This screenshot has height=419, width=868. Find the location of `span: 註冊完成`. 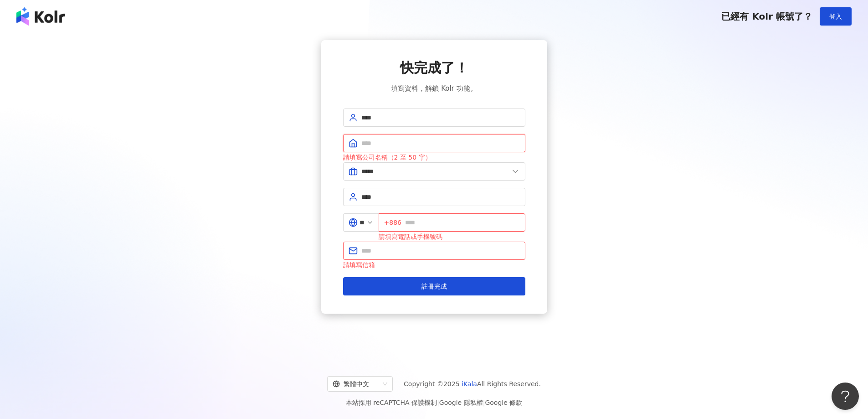

span: 註冊完成 is located at coordinates (434, 286).